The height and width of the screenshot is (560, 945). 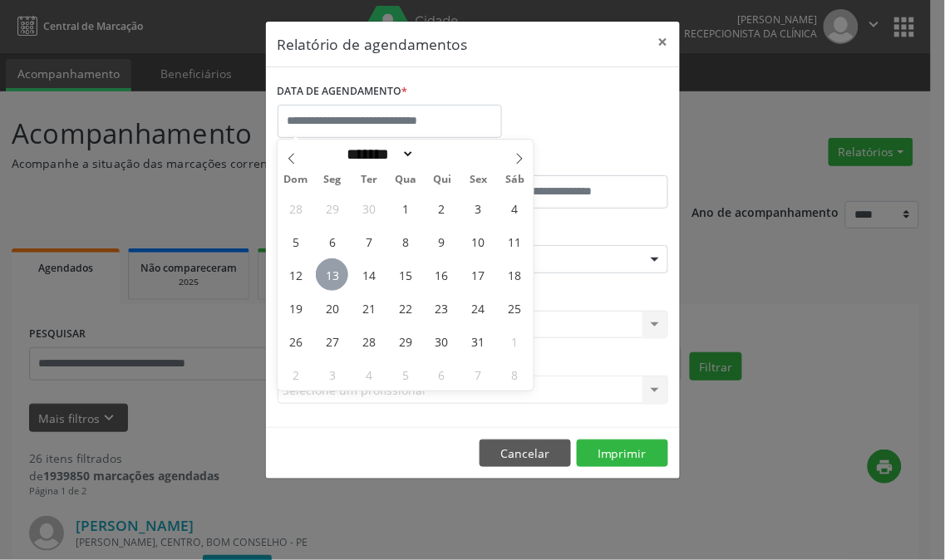 I want to click on span: Seg, so click(x=333, y=180).